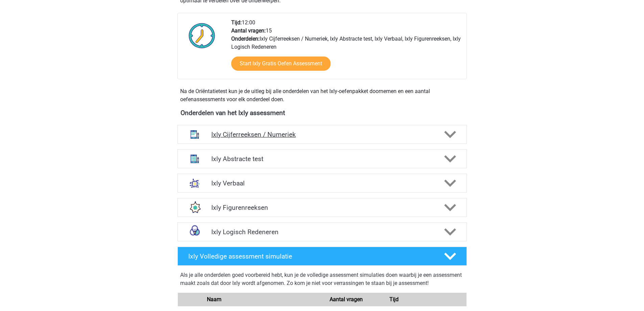 The height and width of the screenshot is (311, 644). Describe the element at coordinates (322, 232) in the screenshot. I see `a: syllogismen Ixly Logisch Redeneren` at that location.